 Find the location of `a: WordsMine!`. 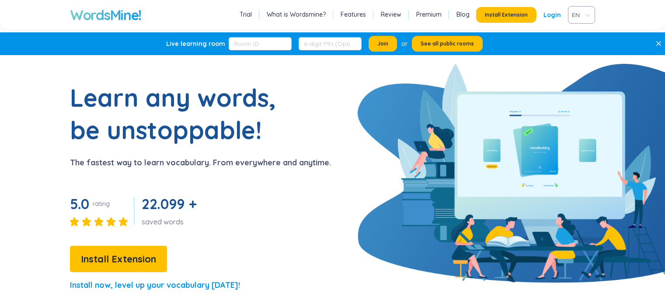

a: WordsMine! is located at coordinates (105, 15).